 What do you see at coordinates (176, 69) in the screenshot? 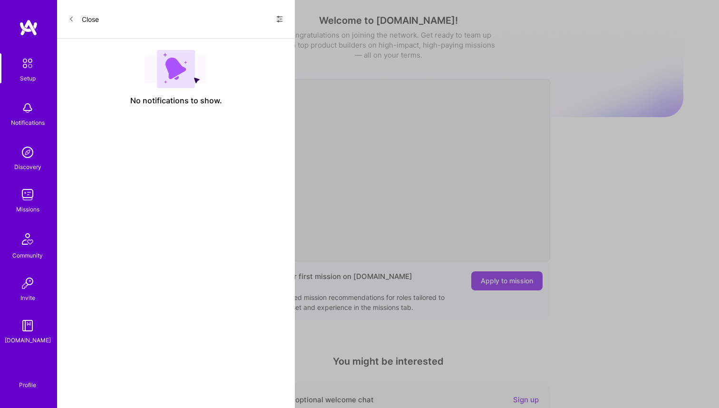
I see `img: empty` at bounding box center [176, 69].